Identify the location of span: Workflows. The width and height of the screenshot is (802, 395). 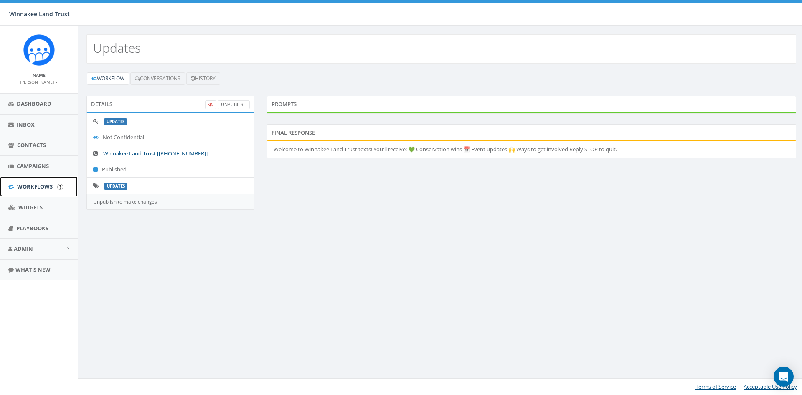
(35, 186).